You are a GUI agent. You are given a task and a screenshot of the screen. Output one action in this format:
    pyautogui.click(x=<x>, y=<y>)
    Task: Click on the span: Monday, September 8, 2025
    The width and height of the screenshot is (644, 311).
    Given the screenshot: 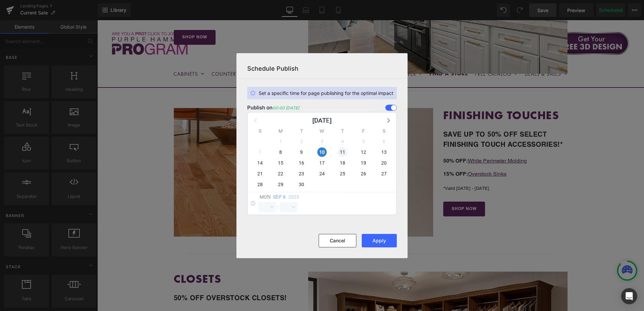 What is the action you would take?
    pyautogui.click(x=280, y=152)
    